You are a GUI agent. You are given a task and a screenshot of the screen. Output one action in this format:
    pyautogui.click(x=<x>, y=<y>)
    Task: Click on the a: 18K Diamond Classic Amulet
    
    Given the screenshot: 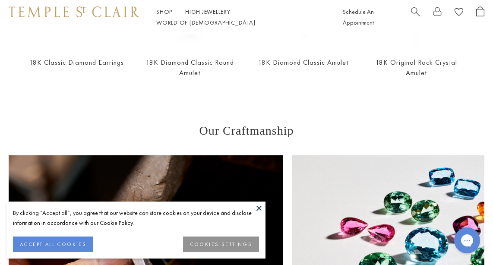 What is the action you would take?
    pyautogui.click(x=303, y=62)
    